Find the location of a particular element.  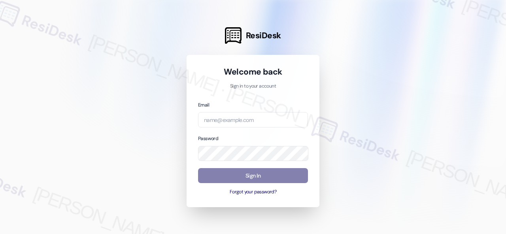

input: name@example.com is located at coordinates (253, 120).